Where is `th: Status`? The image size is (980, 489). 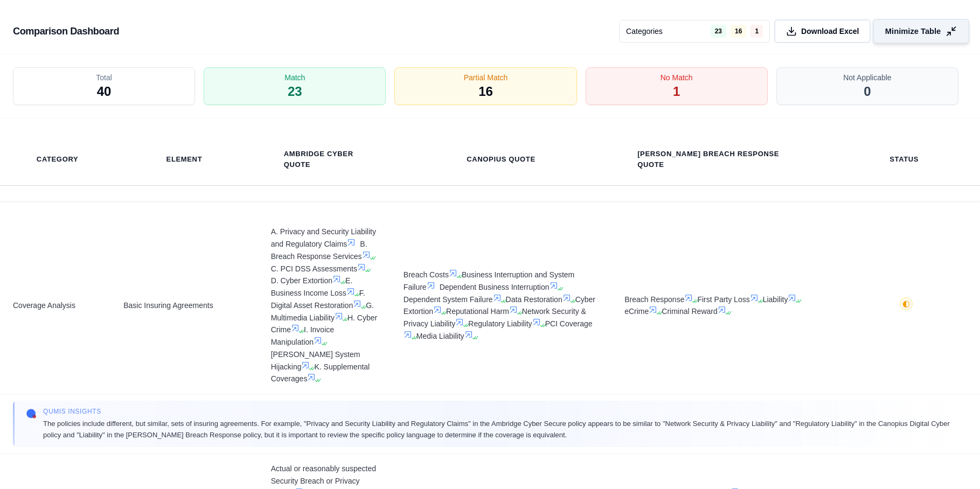 th: Status is located at coordinates (904, 160).